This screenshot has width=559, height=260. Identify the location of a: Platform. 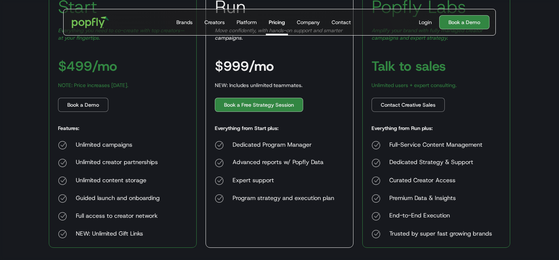
(247, 22).